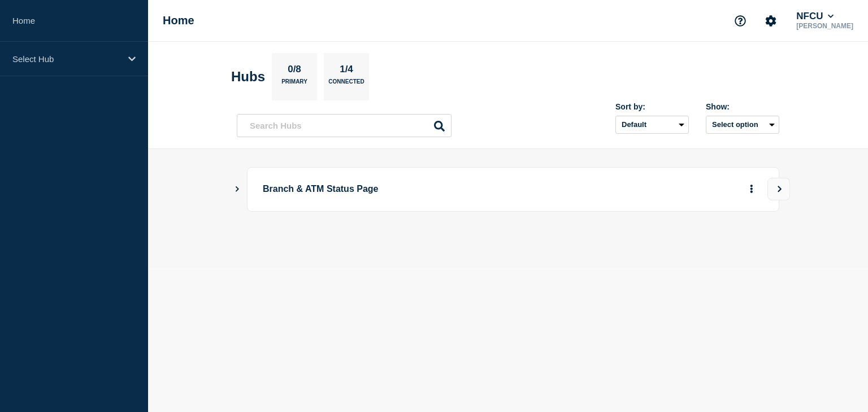  I want to click on h2: Hubs, so click(248, 76).